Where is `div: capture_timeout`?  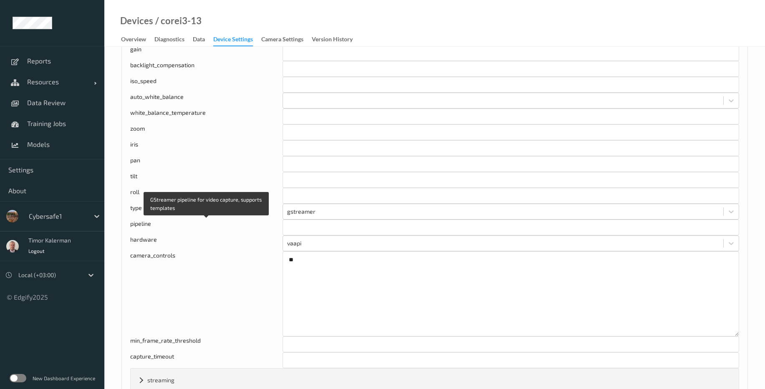 div: capture_timeout is located at coordinates (206, 360).